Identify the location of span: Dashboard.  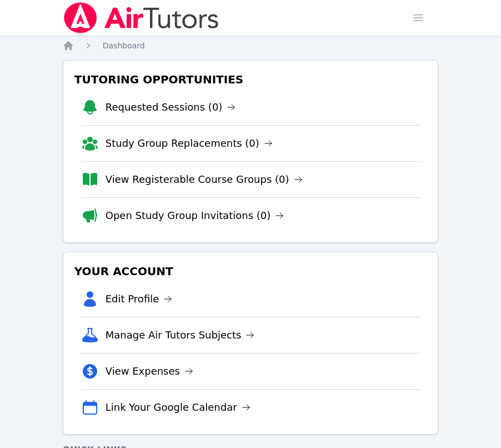
(124, 46).